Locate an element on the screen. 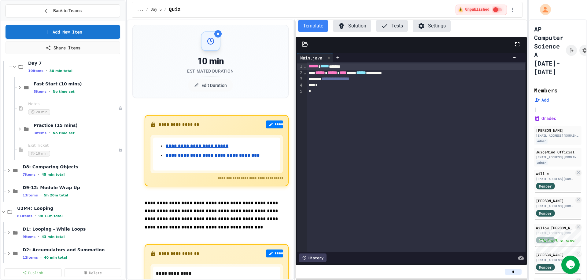  span: Practice (15 mins) is located at coordinates (79, 126).